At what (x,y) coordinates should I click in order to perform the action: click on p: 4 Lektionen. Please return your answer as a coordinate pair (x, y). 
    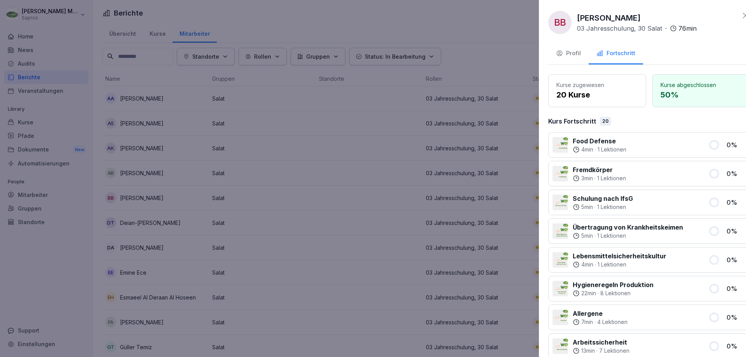
    Looking at the image, I should click on (613, 322).